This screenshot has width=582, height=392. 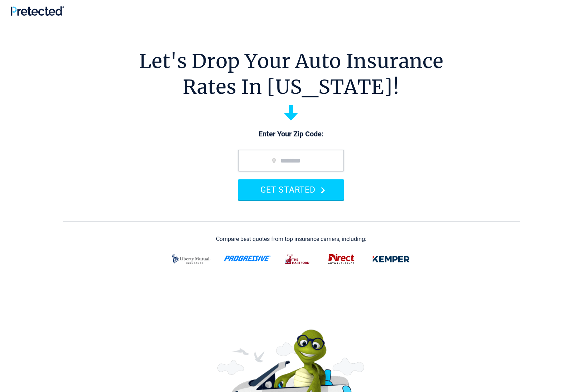 What do you see at coordinates (298, 259) in the screenshot?
I see `img: thehartford` at bounding box center [298, 259].